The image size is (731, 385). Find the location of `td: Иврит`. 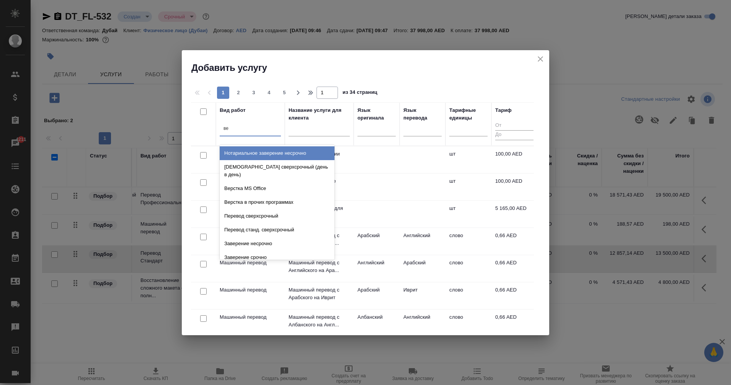

td: Иврит is located at coordinates (422, 295).